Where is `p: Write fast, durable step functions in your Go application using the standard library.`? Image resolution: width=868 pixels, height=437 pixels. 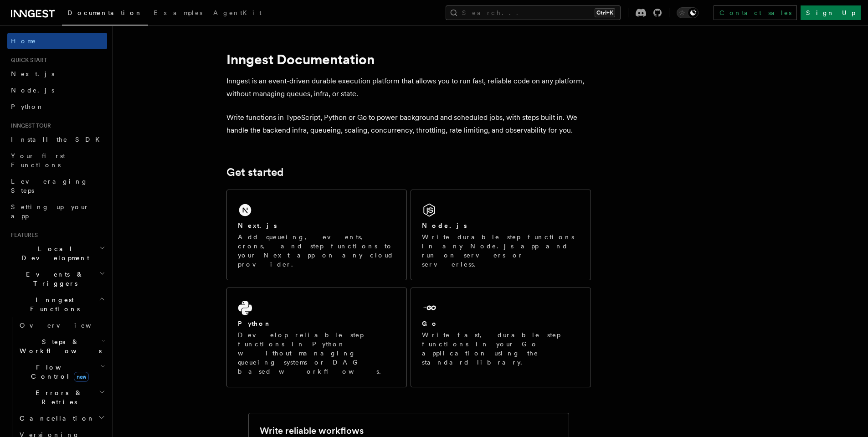
p: Write fast, durable step functions in your Go application using the standard library. is located at coordinates (501, 349).